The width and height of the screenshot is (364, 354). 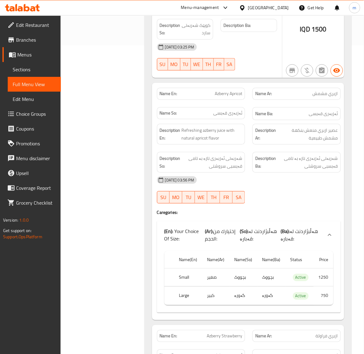 What do you see at coordinates (36, 158) in the screenshot?
I see `span: Menu disclaimer` at bounding box center [36, 158].